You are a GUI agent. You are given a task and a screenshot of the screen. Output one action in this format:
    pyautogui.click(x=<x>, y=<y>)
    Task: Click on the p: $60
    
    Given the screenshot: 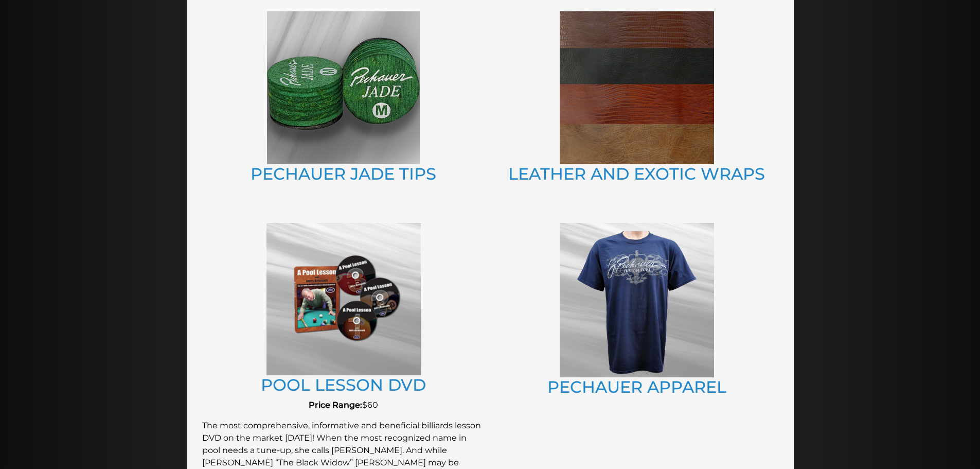 What is the action you would take?
    pyautogui.click(x=344, y=405)
    